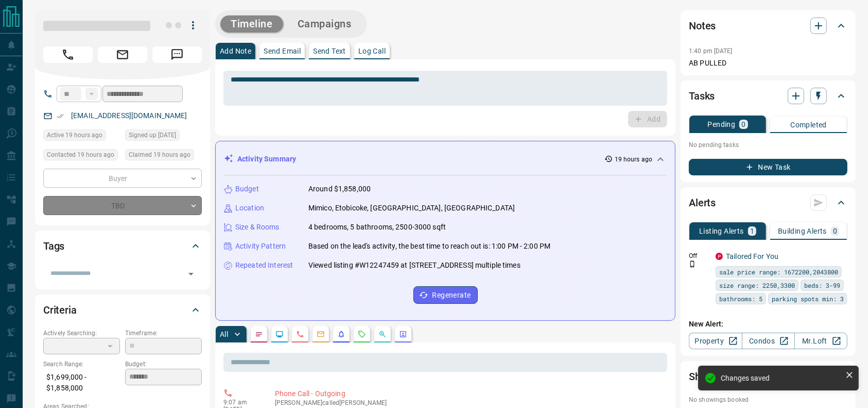 The image size is (868, 408). I want to click on span: Contacted 19 hours ago, so click(80, 154).